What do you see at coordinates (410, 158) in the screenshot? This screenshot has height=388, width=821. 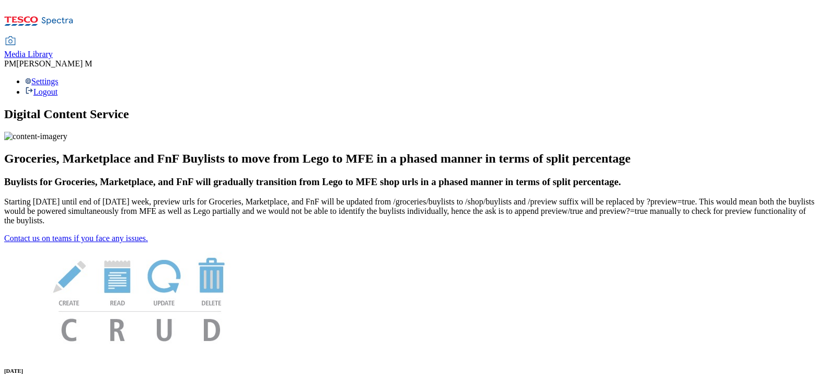 I see `h2: Groceries, Marketplace and FnF Buylists to move from Lego to MFE in a phased manner in terms of s...` at bounding box center [410, 158].